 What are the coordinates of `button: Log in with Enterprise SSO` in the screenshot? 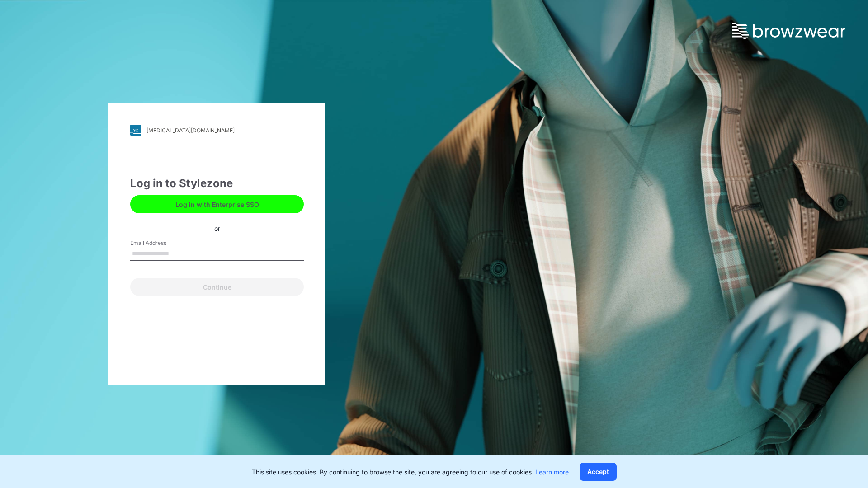 It's located at (217, 204).